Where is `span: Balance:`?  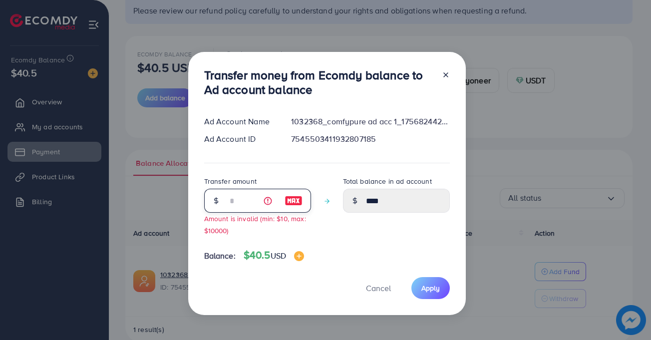
span: Balance: is located at coordinates (220, 256).